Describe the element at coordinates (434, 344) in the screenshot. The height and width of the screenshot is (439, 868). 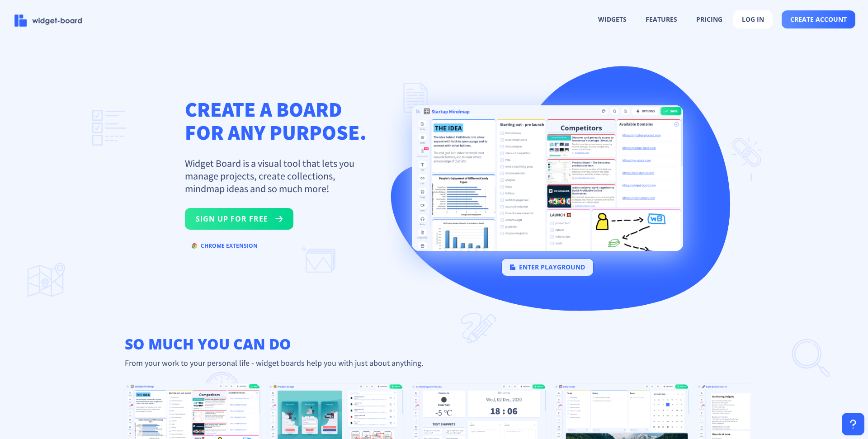
I see `h2: so much you can do` at that location.